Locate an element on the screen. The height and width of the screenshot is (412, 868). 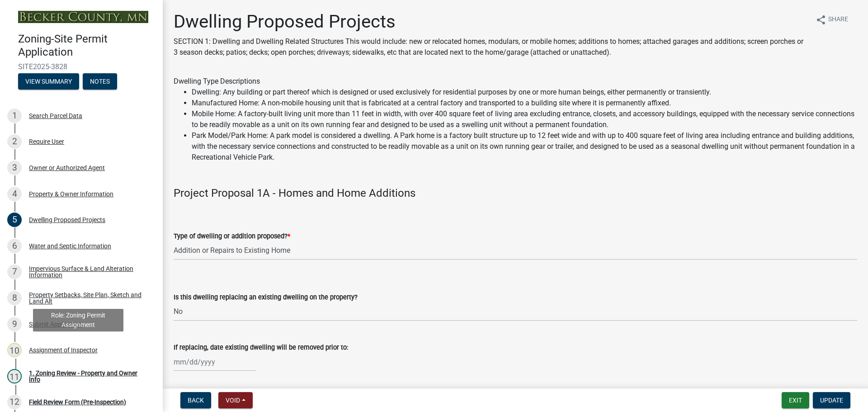
li: Manufactured Home: A non-mobile housing unit that is fabricated at a central factory and transpor... is located at coordinates (524, 103).